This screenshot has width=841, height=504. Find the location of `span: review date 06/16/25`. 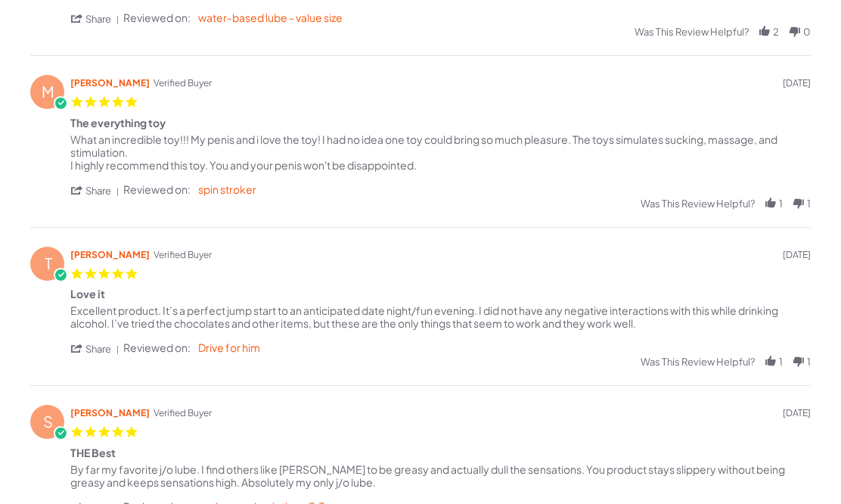

span: review date 06/16/25 is located at coordinates (796, 83).